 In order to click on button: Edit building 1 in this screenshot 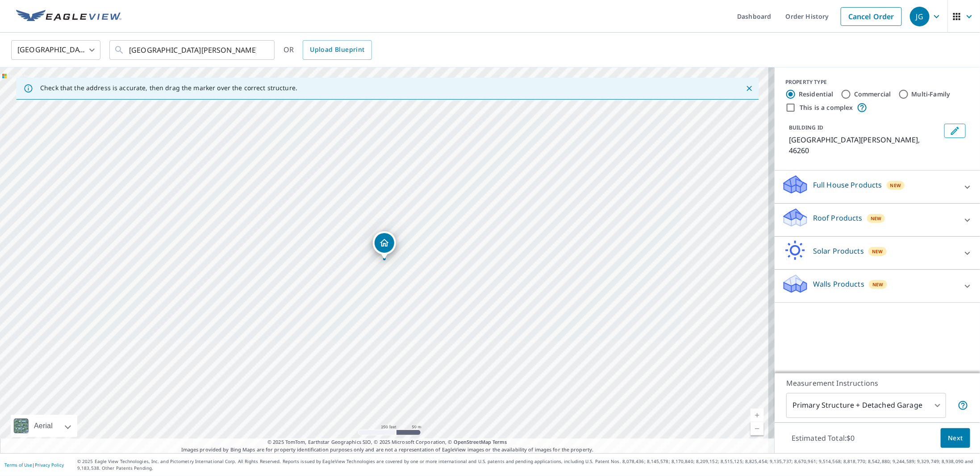, I will do `click(955, 130)`.